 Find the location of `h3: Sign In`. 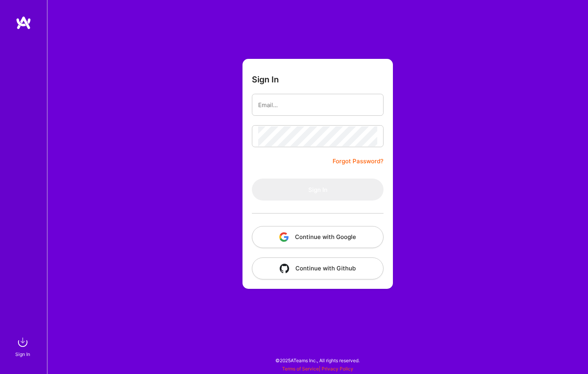

h3: Sign In is located at coordinates (265, 79).